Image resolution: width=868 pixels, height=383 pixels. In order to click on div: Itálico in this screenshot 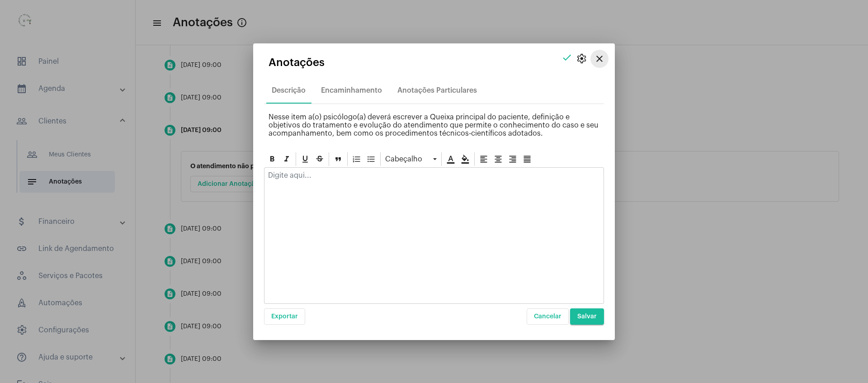, I will do `click(287, 159)`.